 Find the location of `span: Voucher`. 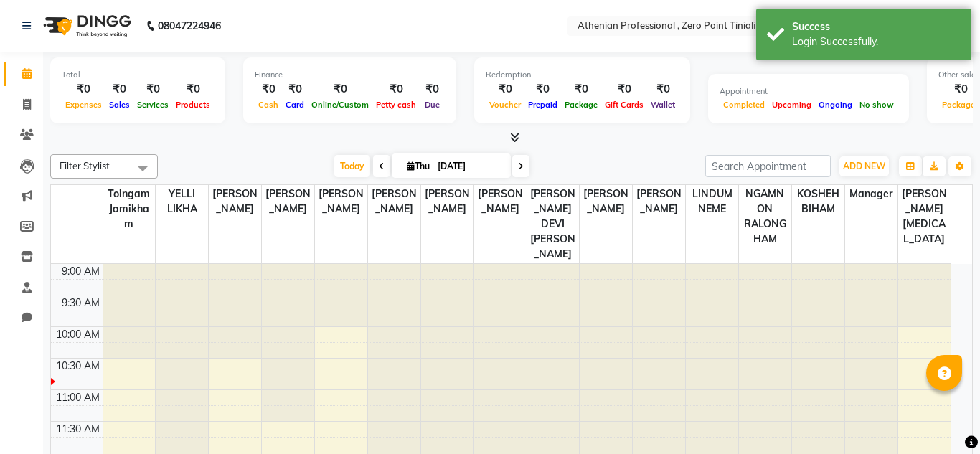

span: Voucher is located at coordinates (505, 105).